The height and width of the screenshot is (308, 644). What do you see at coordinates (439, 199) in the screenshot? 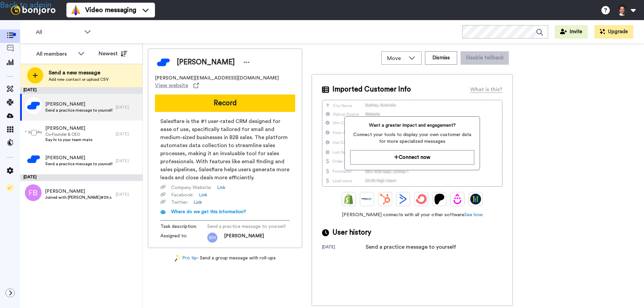
I see `img: Patreon` at bounding box center [439, 199].